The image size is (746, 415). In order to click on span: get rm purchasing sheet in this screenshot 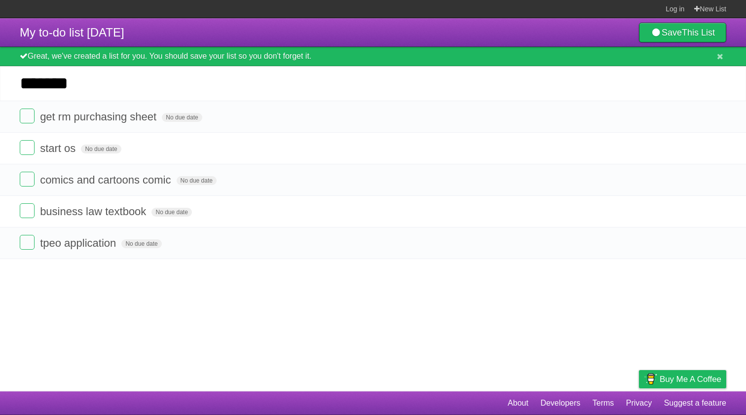, I will do `click(99, 116)`.